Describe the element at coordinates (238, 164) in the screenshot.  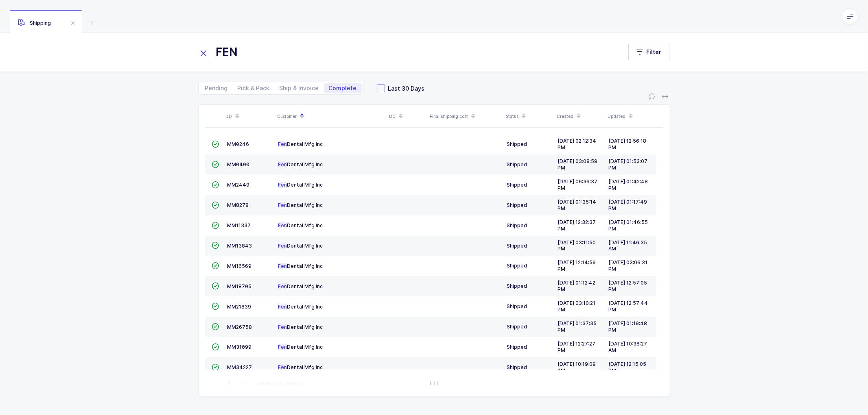
I see `span: MM0400` at that location.